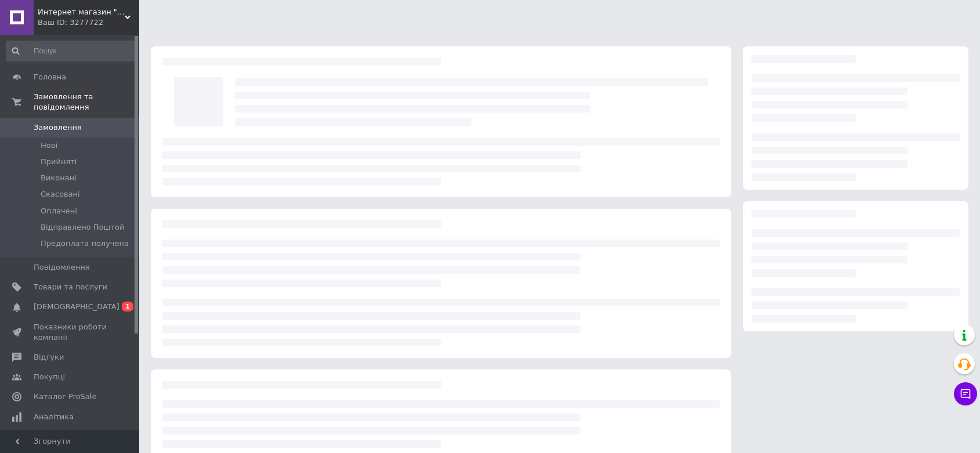  Describe the element at coordinates (65, 396) in the screenshot. I see `span: Каталог ProSale` at that location.